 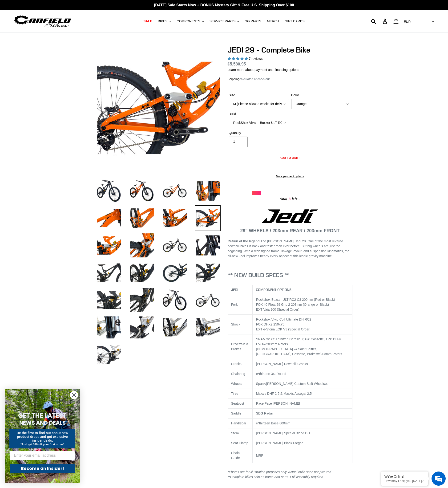 I want to click on label: Size, so click(x=259, y=95).